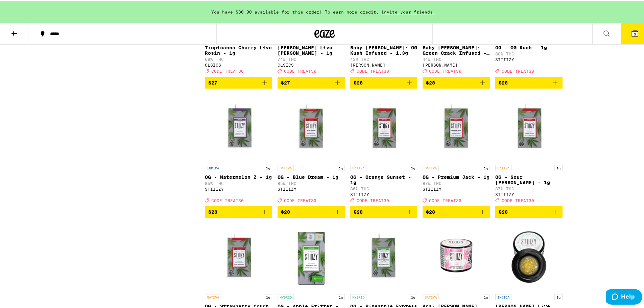 The width and height of the screenshot is (644, 308). I want to click on p: 74% THC, so click(311, 58).